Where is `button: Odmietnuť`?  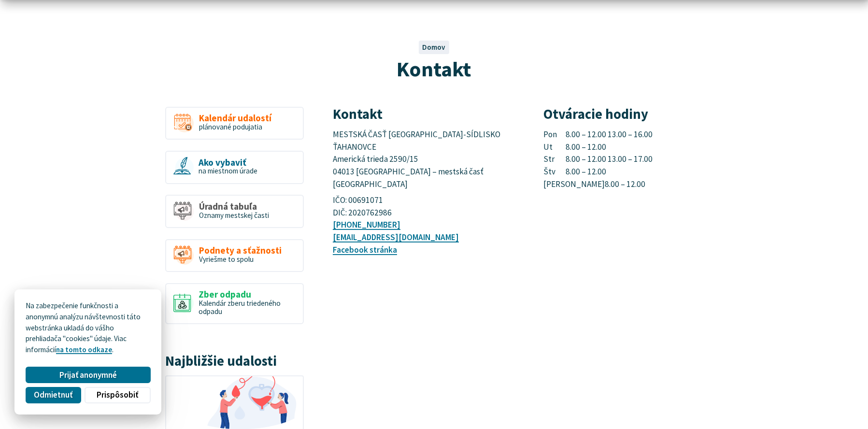
button: Odmietnuť is located at coordinates (53, 395).